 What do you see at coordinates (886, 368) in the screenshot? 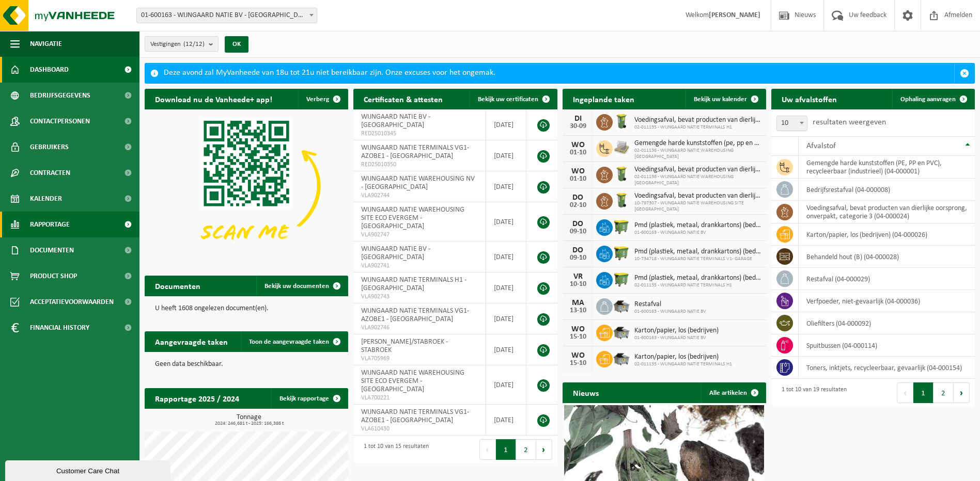
I see `td: toners, inktjets, recycleerbaar, gevaarlijk (04-000154)` at bounding box center [886, 368].